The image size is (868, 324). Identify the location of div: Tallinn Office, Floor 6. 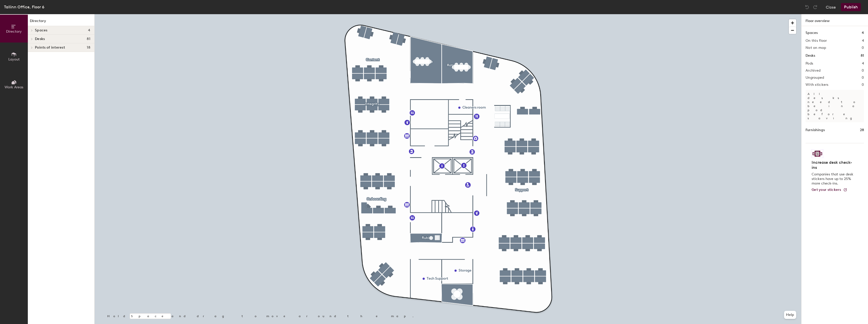
(24, 7).